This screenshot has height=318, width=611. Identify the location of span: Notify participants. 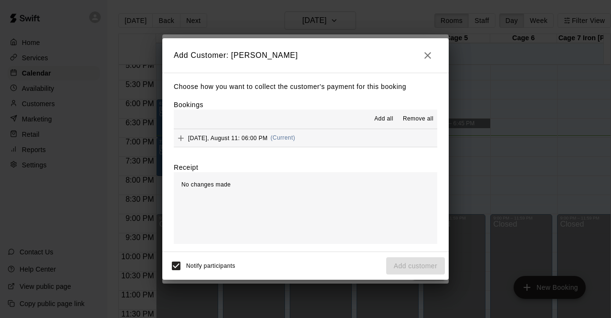
(211, 266).